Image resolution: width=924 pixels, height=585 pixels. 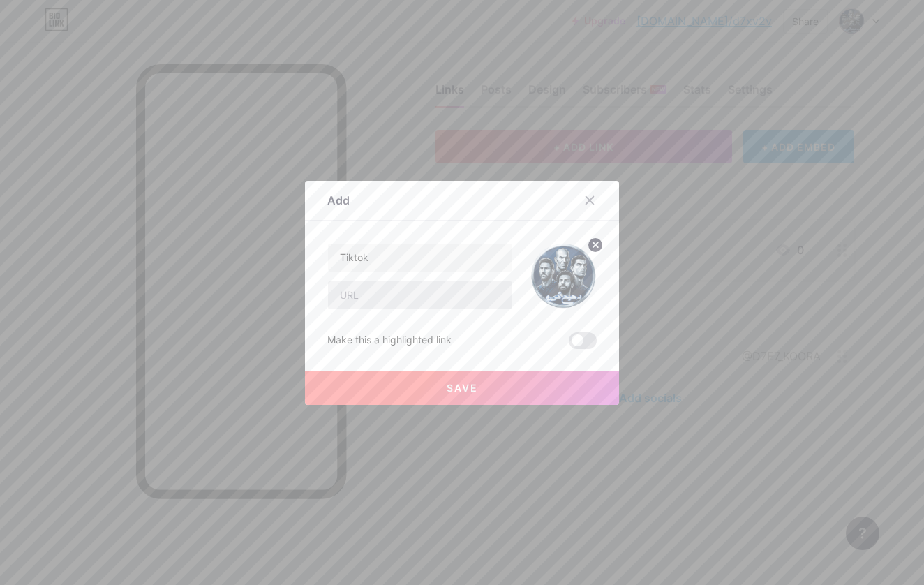 What do you see at coordinates (420, 295) in the screenshot?
I see `input: URL` at bounding box center [420, 295].